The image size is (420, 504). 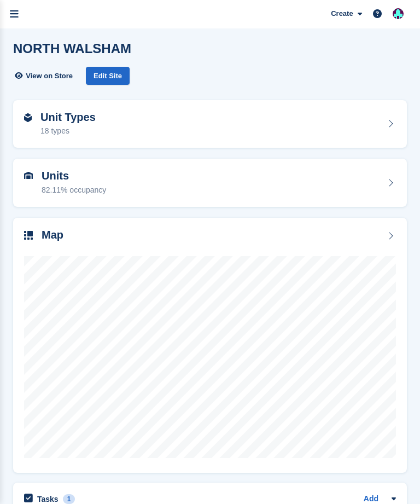 What do you see at coordinates (108, 78) in the screenshot?
I see `a: Edit Site` at bounding box center [108, 78].